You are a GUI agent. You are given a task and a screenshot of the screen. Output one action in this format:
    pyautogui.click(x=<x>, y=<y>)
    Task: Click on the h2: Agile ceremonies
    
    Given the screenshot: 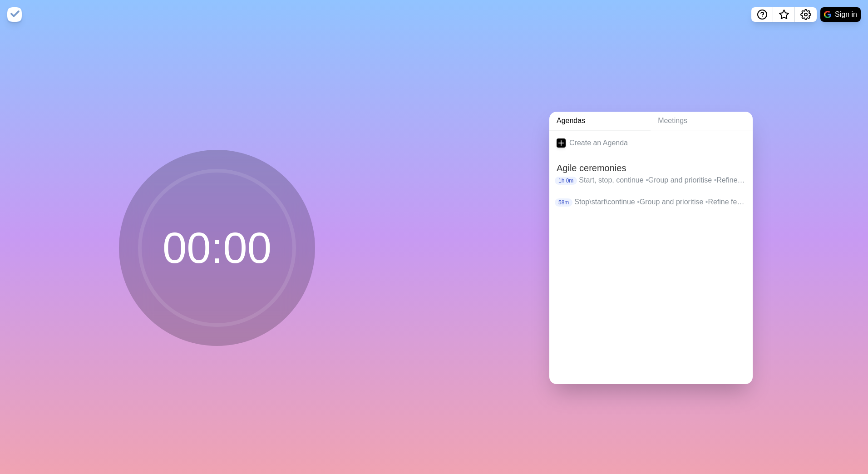 What is the action you would take?
    pyautogui.click(x=651, y=168)
    